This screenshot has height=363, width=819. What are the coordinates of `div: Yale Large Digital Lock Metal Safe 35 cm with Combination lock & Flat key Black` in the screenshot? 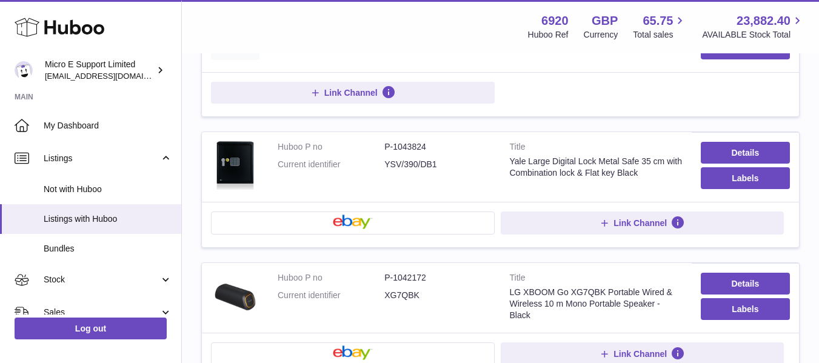 It's located at (596, 167).